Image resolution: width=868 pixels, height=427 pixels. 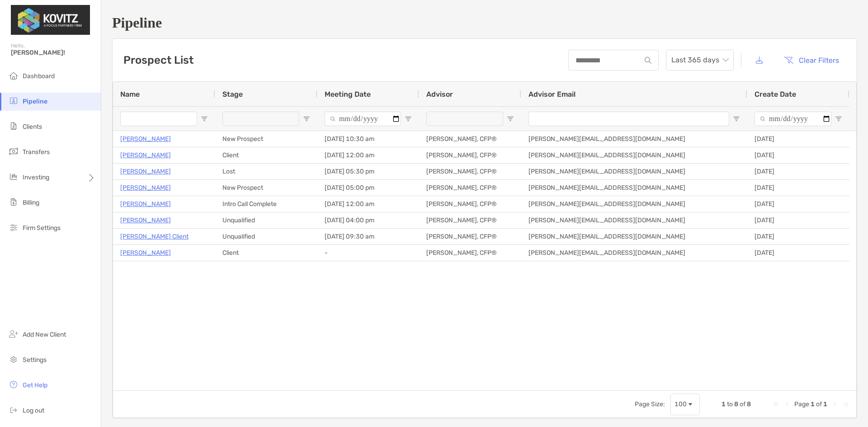 I want to click on h3: Prospect List, so click(x=158, y=60).